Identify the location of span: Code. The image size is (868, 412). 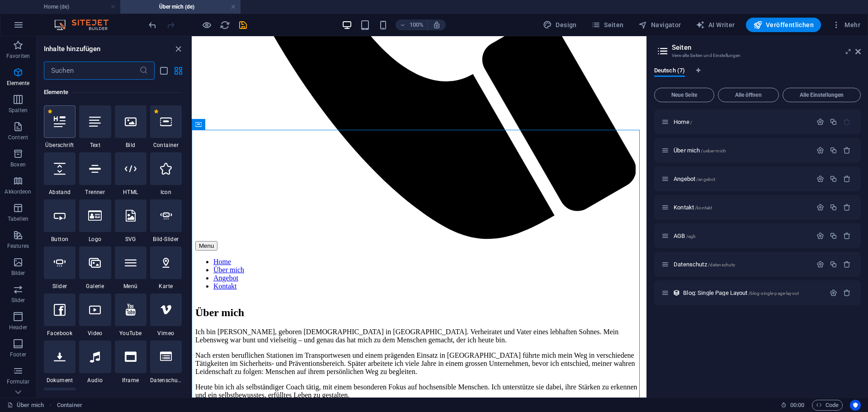
(828, 405).